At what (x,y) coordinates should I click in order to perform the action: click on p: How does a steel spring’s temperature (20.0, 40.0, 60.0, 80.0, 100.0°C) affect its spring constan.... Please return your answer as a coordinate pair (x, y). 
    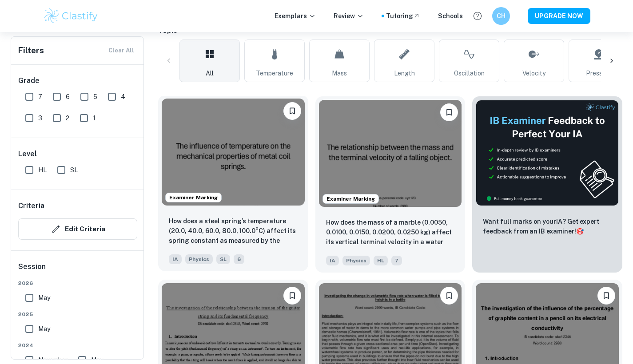
    Looking at the image, I should click on (233, 231).